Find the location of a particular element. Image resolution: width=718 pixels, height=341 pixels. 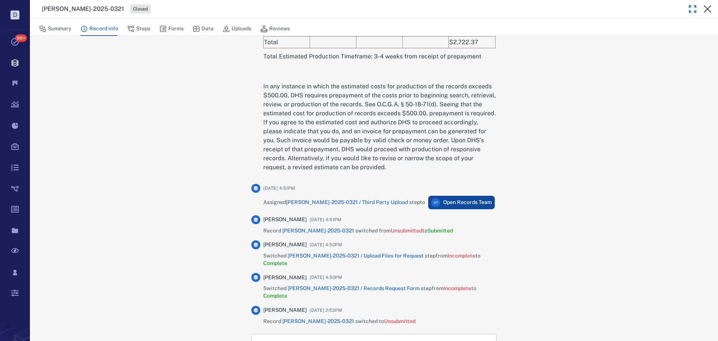

p: Total Estimated Production Timeframe: 3-4 weeks from receipt of prepayment is located at coordinates (380, 56).